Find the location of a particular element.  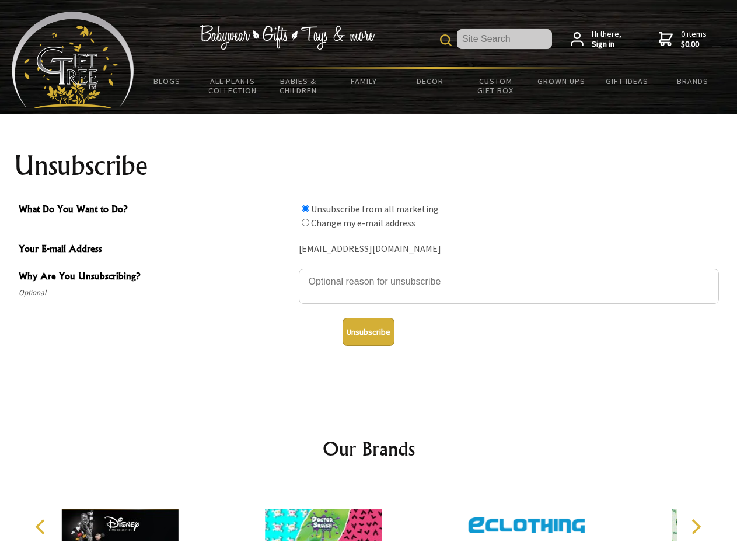

input: Site Search is located at coordinates (505, 39).